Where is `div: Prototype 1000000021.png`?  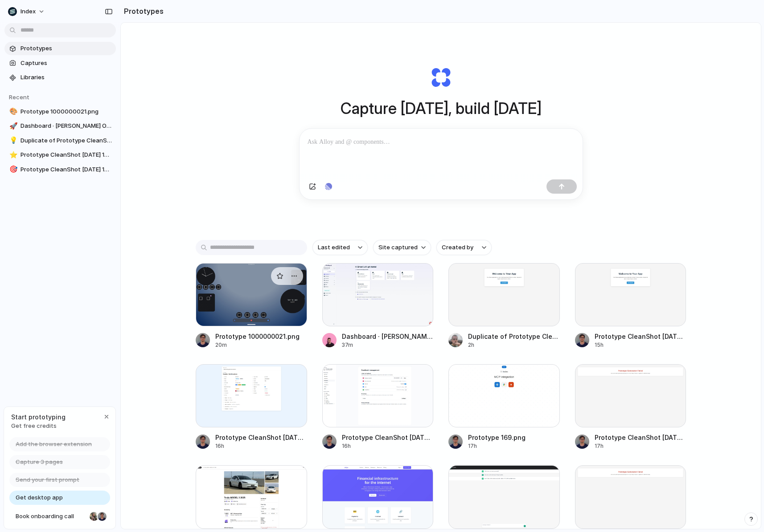
div: Prototype 1000000021.png is located at coordinates (257, 336).